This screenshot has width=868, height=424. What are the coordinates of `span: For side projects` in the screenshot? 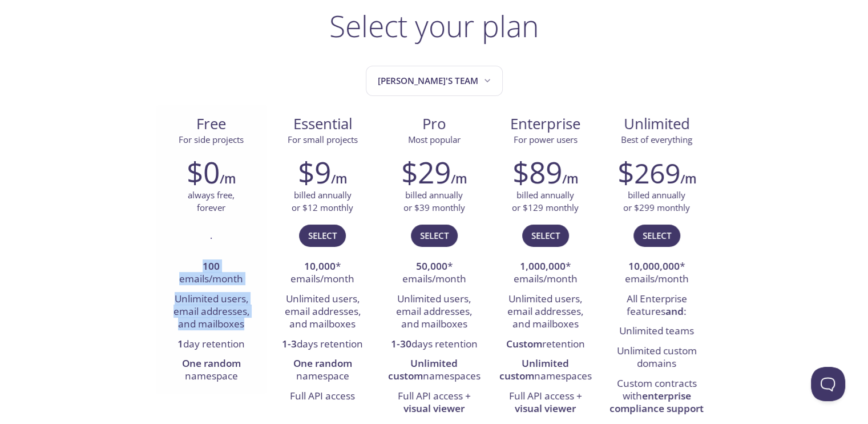 It's located at (211, 140).